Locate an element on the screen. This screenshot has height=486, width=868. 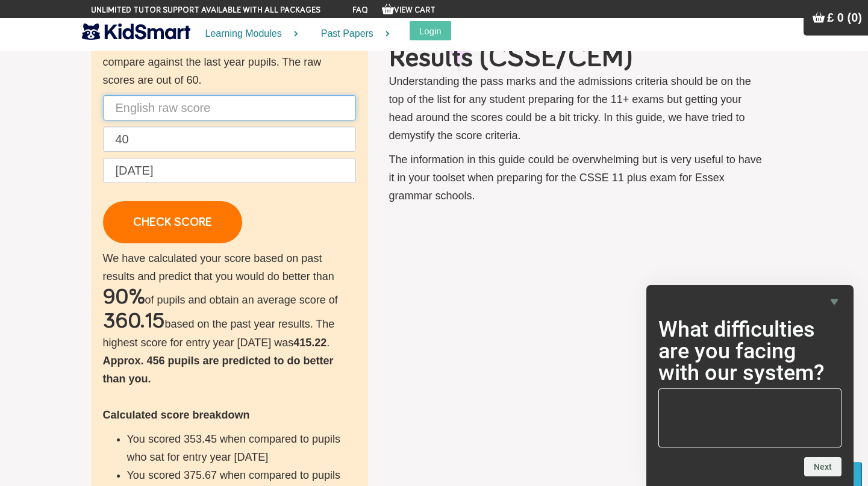
span: £ 0 (0) is located at coordinates (845, 17).